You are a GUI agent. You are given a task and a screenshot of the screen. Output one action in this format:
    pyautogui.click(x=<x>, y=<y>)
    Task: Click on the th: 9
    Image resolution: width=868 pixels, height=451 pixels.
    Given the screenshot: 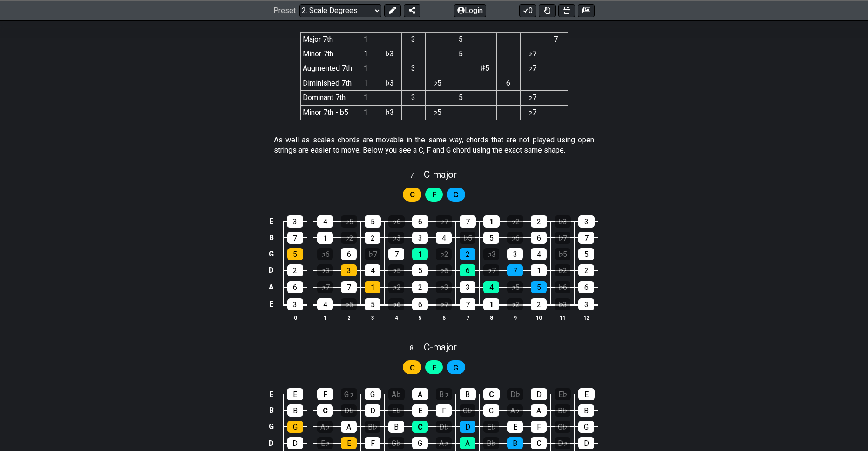 What is the action you would take?
    pyautogui.click(x=515, y=317)
    